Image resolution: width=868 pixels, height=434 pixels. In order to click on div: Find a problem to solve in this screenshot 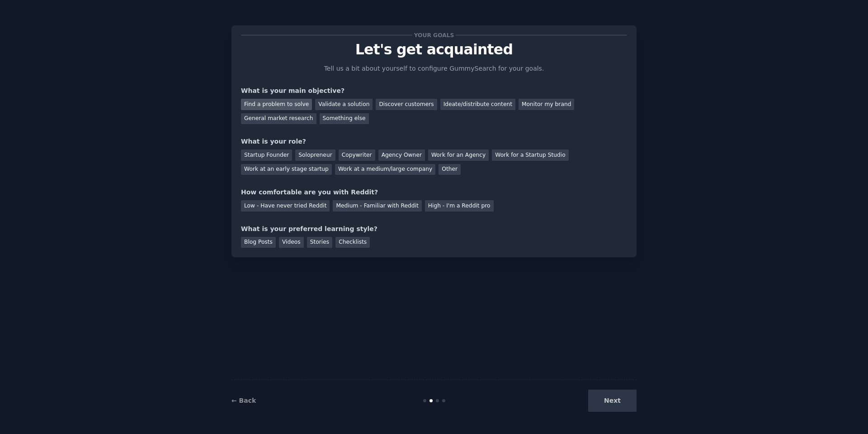, I will do `click(277, 104)`.